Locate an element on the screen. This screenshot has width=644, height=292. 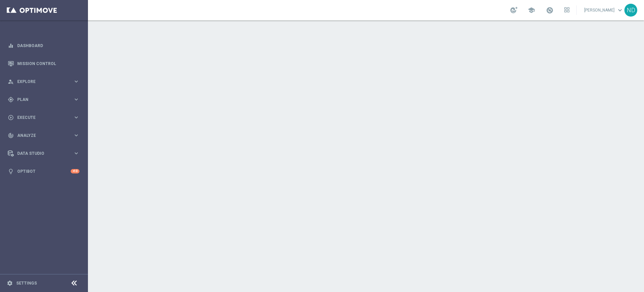
div: gps_fixed Plan keyboard_arrow_right is located at coordinates (44, 100).